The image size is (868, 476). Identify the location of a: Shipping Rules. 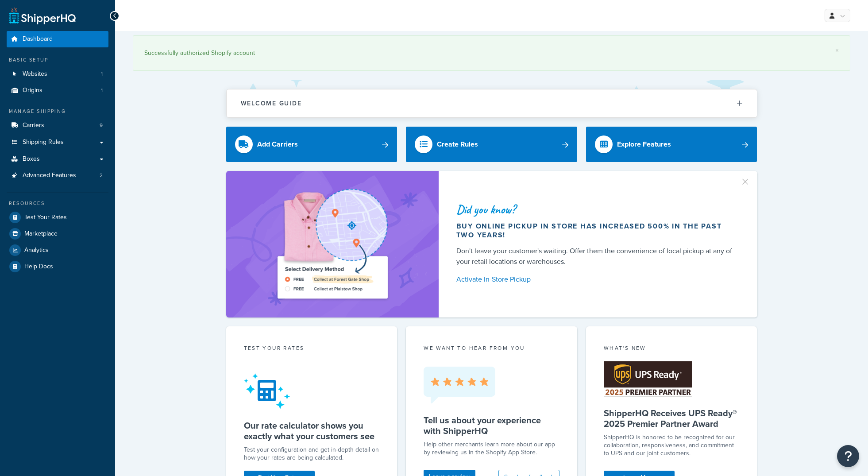
(58, 142).